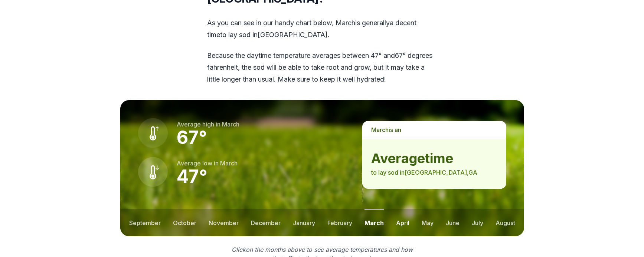 The height and width of the screenshot is (257, 644). I want to click on button: august, so click(505, 223).